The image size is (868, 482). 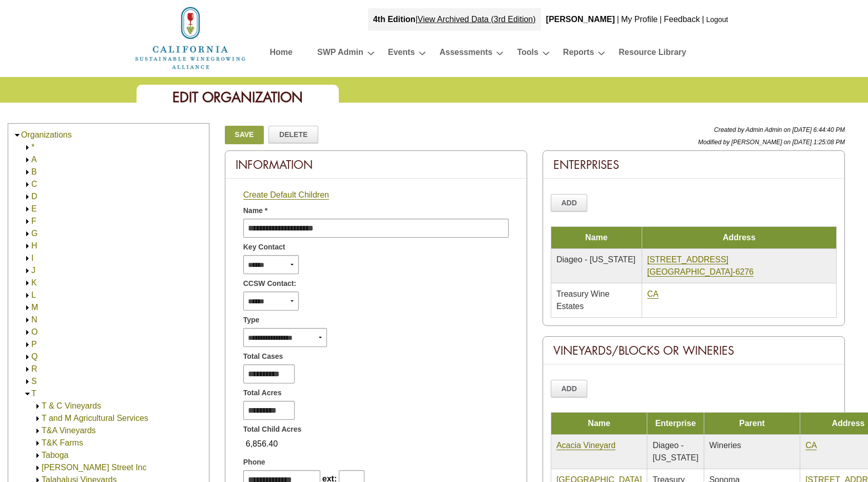 I want to click on a: J, so click(x=34, y=270).